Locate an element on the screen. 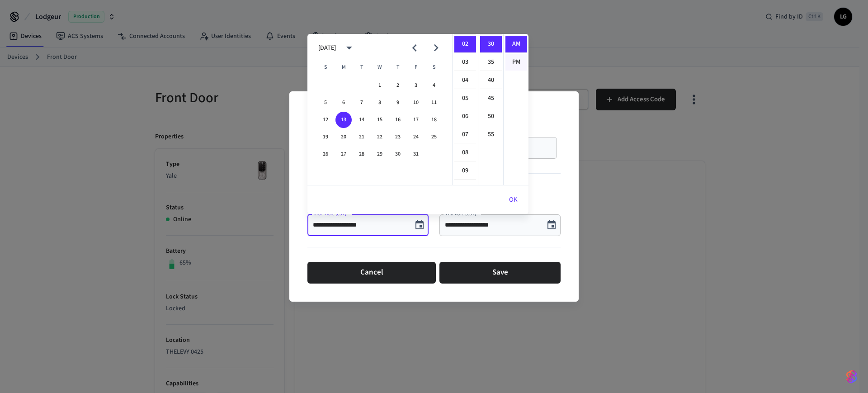 This screenshot has width=868, height=393. button: 21 is located at coordinates (361, 137).